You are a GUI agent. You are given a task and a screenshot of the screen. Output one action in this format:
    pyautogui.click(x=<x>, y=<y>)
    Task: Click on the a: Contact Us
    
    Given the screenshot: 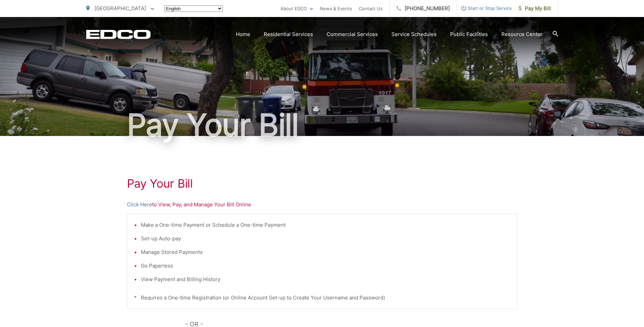 What is the action you would take?
    pyautogui.click(x=371, y=8)
    